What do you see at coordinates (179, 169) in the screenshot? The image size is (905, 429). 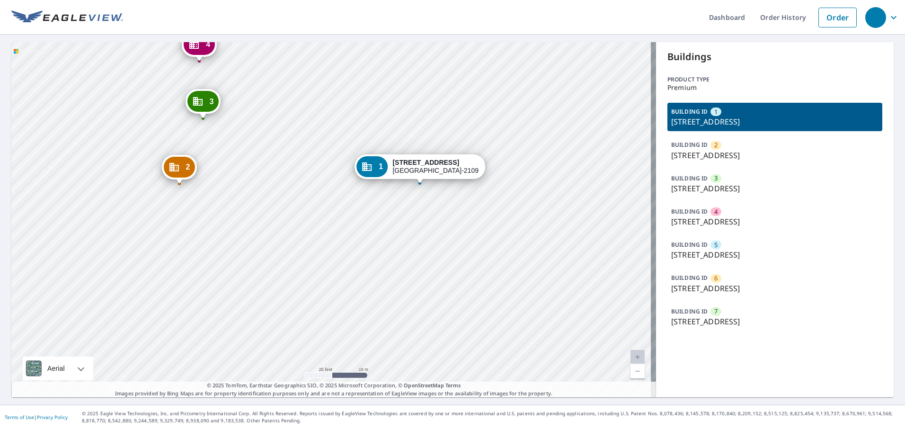 I see `div: Dropped pin, building 2, Commercial property, 16130 N Cleveland Ave North Fort Myers, FL 33903` at bounding box center [179, 169].